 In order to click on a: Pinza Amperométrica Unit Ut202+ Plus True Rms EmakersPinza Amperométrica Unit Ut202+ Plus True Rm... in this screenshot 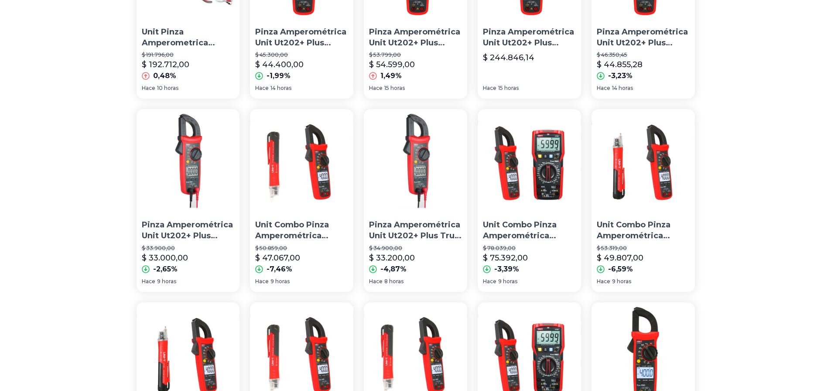, I will do `click(415, 200)`.